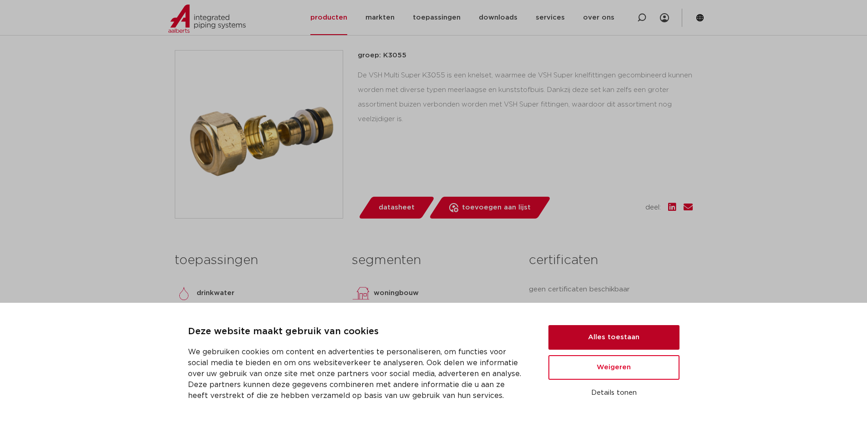 The height and width of the screenshot is (423, 867). I want to click on img: woningbouw, so click(361, 293).